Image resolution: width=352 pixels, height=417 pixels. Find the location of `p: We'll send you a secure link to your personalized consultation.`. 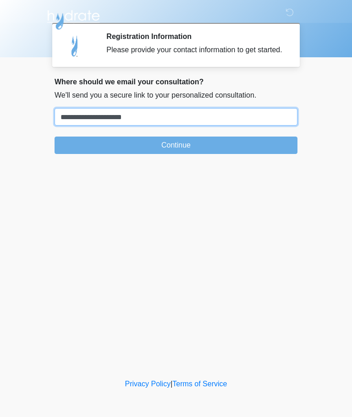

p: We'll send you a secure link to your personalized consultation. is located at coordinates (176, 95).